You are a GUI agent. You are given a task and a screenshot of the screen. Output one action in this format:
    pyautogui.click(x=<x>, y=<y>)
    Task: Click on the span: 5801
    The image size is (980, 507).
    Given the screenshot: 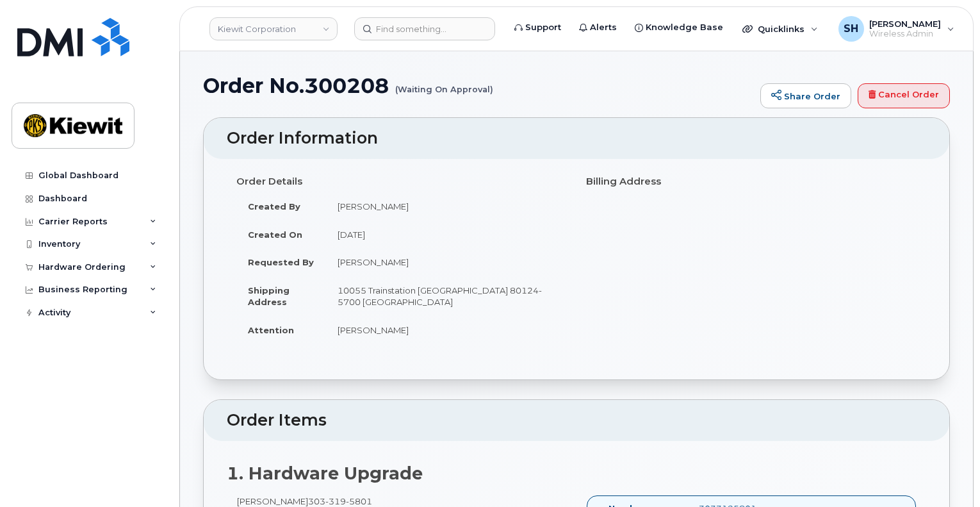 What is the action you would take?
    pyautogui.click(x=359, y=502)
    